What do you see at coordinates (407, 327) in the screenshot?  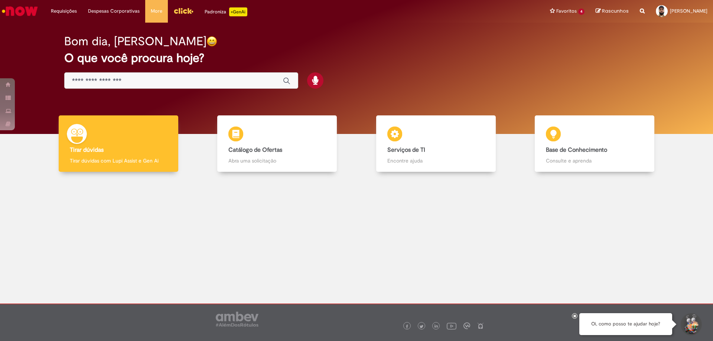 I see `img: logo_footer_facebook.png` at bounding box center [407, 327].